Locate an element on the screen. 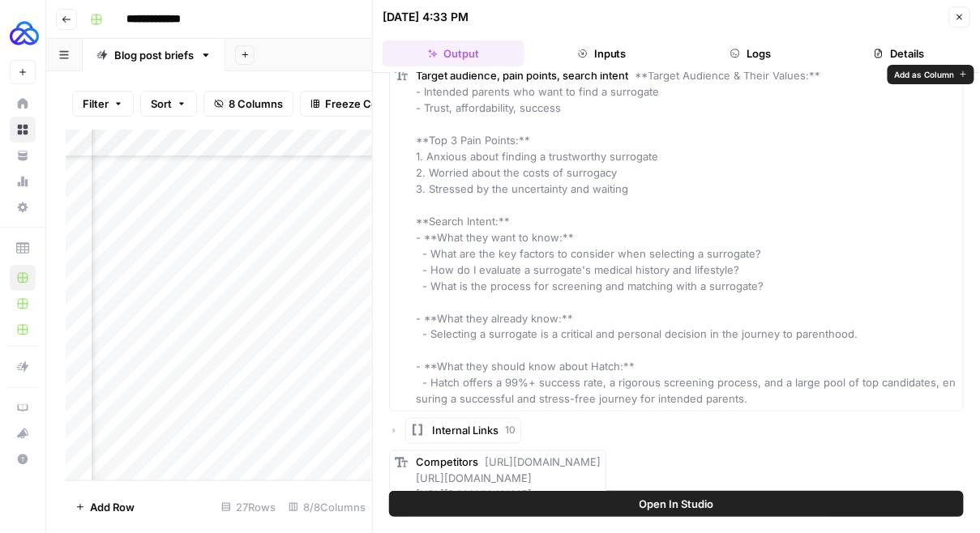 The image size is (980, 533). span: Sort is located at coordinates (161, 103).